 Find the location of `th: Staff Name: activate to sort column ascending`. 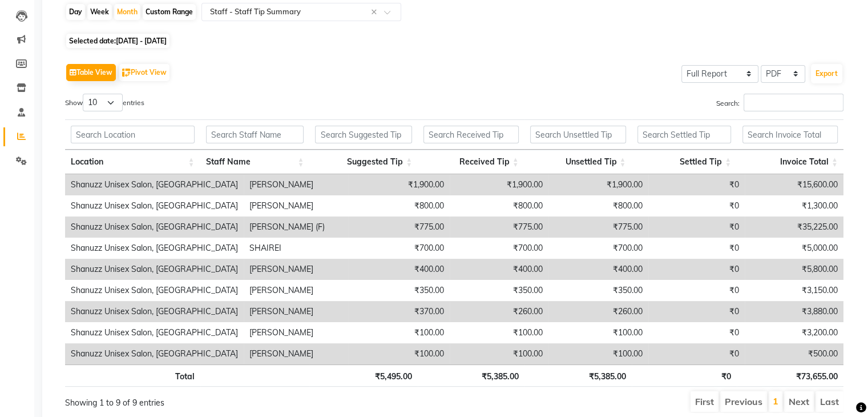

th: Staff Name: activate to sort column ascending is located at coordinates (255, 162).